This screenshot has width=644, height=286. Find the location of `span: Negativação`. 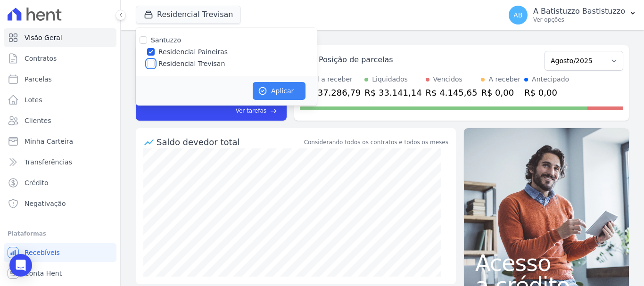

span: Negativação is located at coordinates (45, 203).